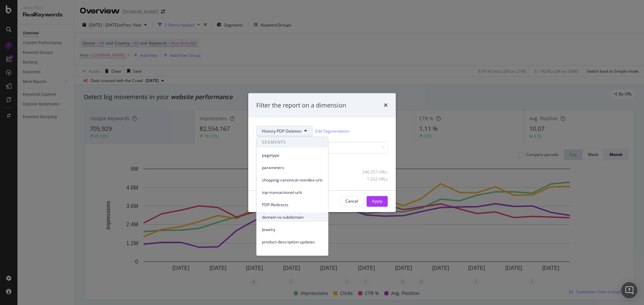  What do you see at coordinates (352, 201) in the screenshot?
I see `div: Cancel` at bounding box center [352, 201].